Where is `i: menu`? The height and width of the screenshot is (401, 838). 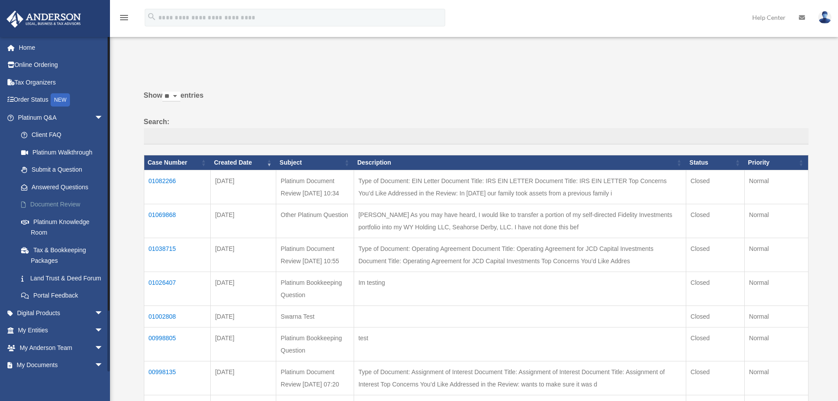 i: menu is located at coordinates (124, 18).